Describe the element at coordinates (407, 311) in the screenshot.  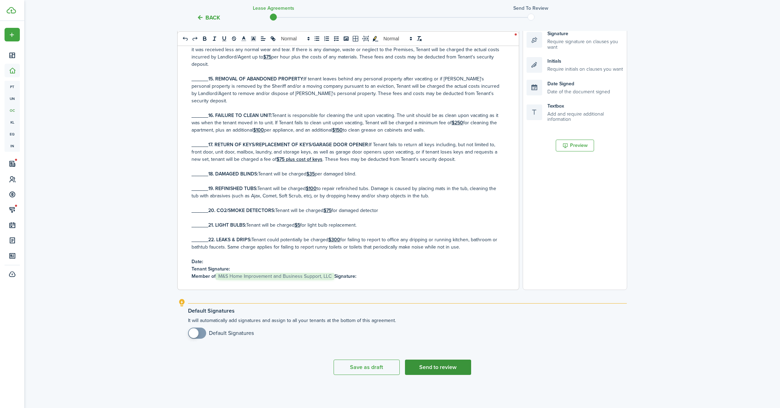
I see `explanation-title: Default Signatures` at that location.